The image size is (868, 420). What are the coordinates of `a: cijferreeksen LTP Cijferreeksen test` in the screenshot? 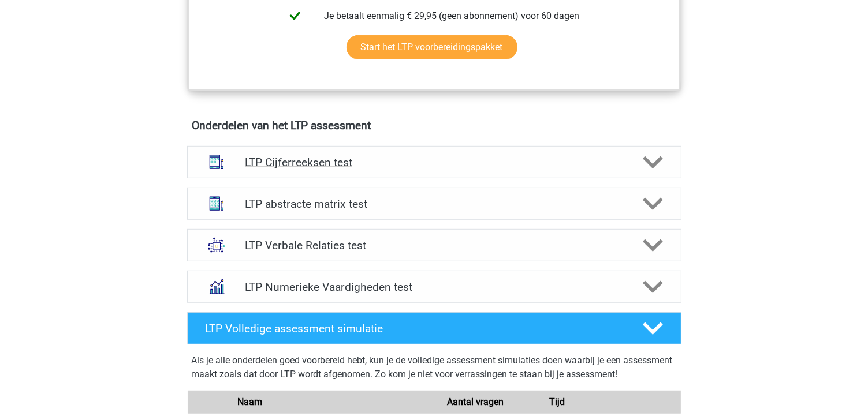 It's located at (434, 162).